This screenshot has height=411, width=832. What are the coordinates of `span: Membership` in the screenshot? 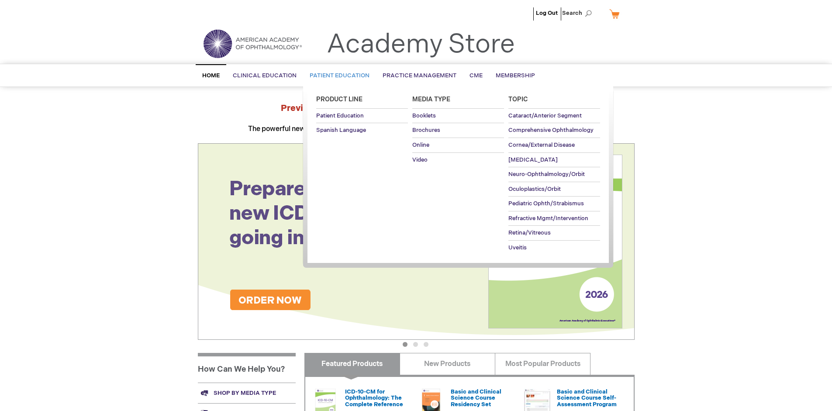 It's located at (515, 76).